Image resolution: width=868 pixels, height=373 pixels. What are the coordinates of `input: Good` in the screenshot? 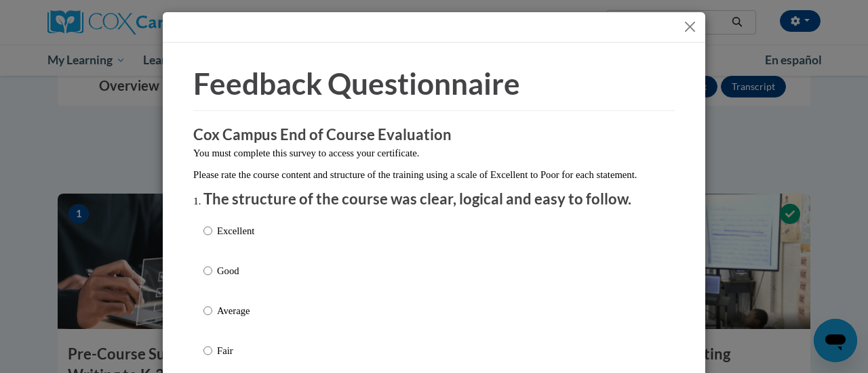 It's located at (207, 271).